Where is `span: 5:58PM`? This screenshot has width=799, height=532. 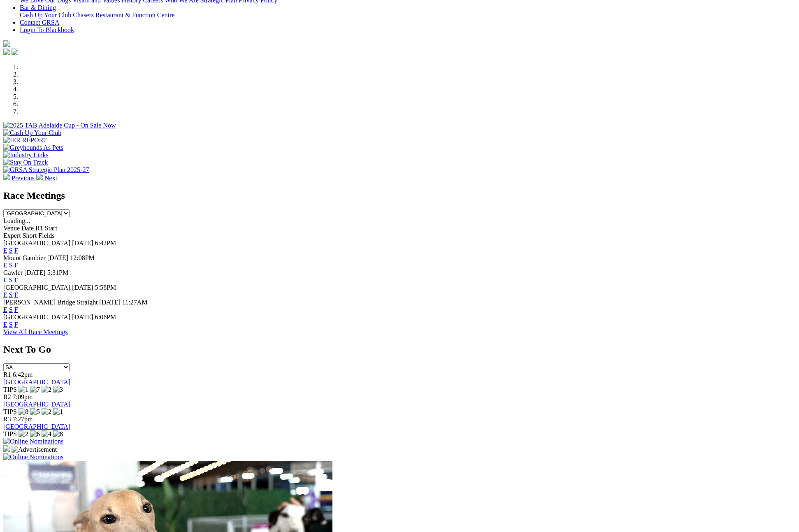 span: 5:58PM is located at coordinates (105, 287).